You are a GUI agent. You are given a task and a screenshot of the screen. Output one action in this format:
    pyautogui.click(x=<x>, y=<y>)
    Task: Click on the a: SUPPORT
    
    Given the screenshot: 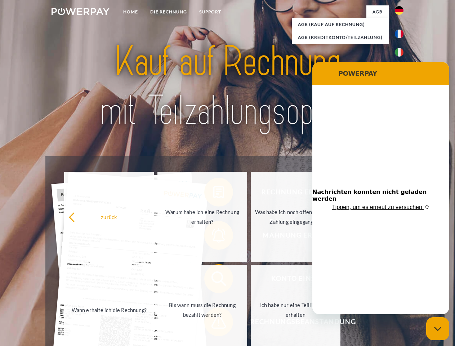 What is the action you would take?
    pyautogui.click(x=210, y=12)
    